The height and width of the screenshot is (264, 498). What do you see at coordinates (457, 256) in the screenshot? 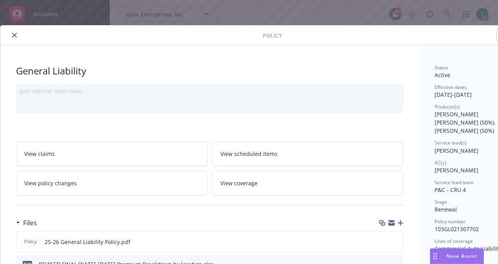
I see `button: Nova Assist` at bounding box center [457, 256].